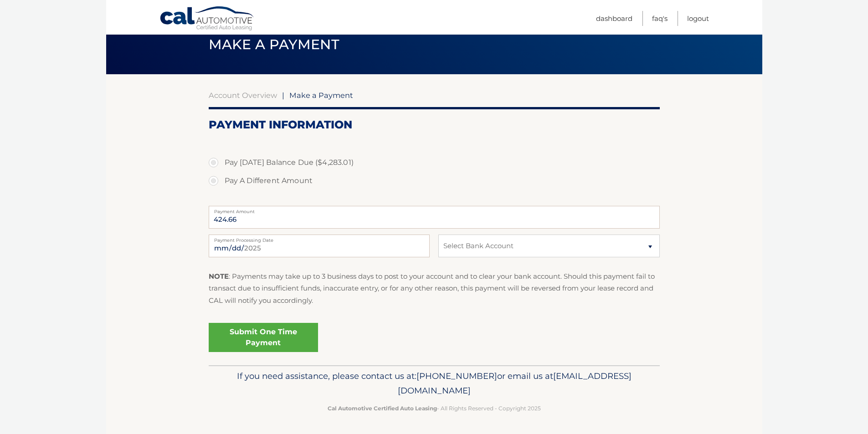  Describe the element at coordinates (434, 384) in the screenshot. I see `p: If you need assistance, please contact us at: or email us at` at that location.